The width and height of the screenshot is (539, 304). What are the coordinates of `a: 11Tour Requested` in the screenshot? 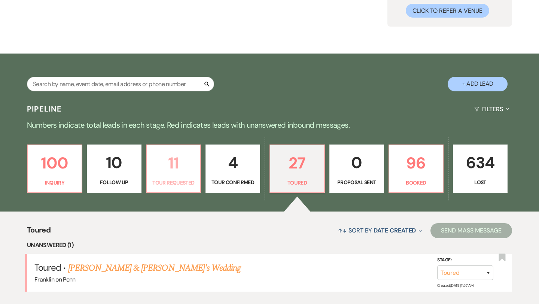 It's located at (174, 169).